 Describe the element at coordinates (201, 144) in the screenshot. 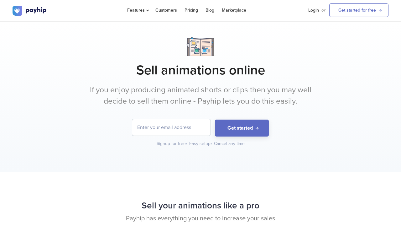

I see `div: Easy setup` at that location.